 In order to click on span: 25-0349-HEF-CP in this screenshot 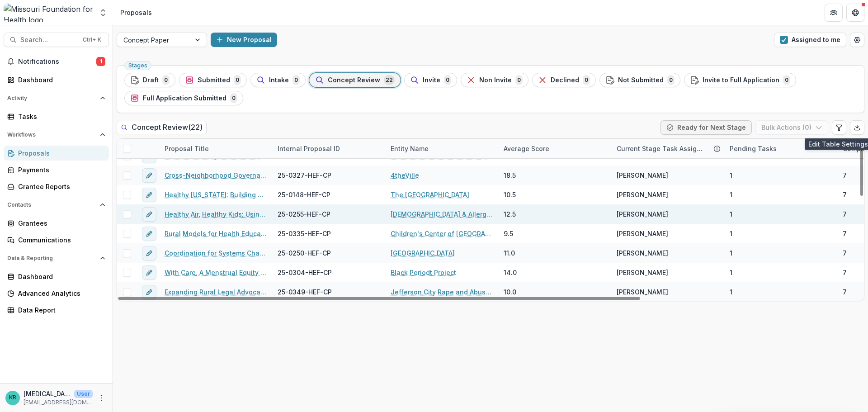, I will do `click(304, 291)`.